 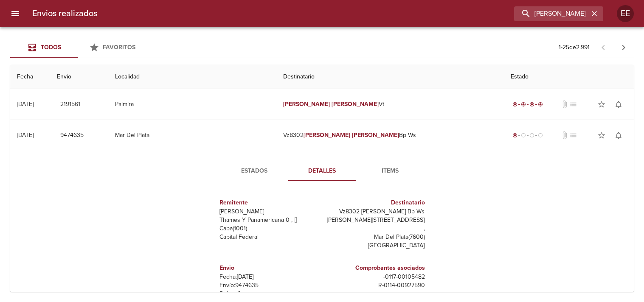 I want to click on p: Envío: 9474635, so click(x=269, y=286).